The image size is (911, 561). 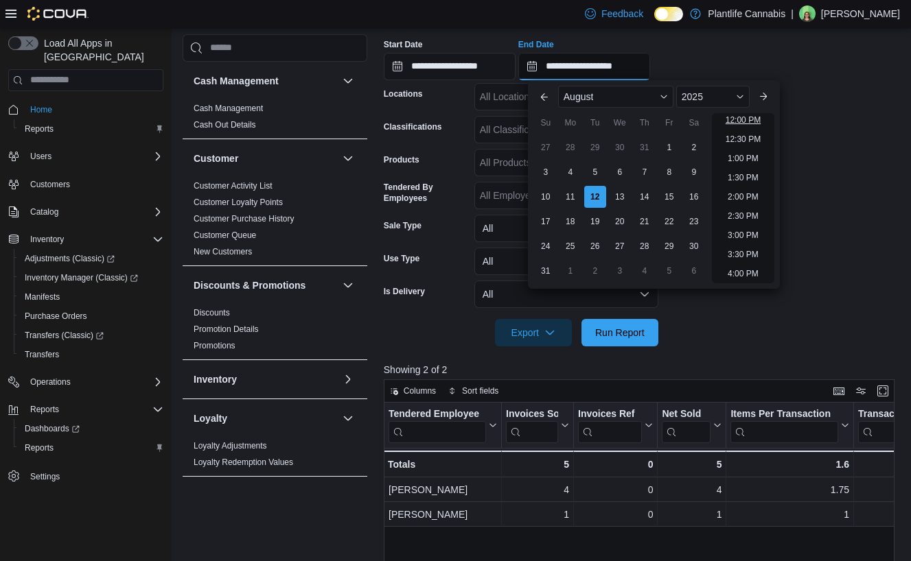 What do you see at coordinates (91, 429) in the screenshot?
I see `span: Dashboards` at bounding box center [91, 429].